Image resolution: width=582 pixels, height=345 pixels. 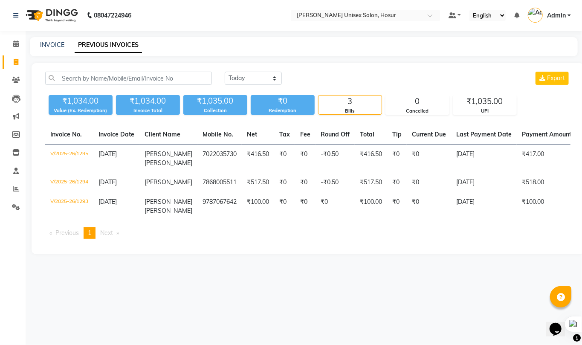 What do you see at coordinates (67, 233) in the screenshot?
I see `span: Previous` at bounding box center [67, 233].